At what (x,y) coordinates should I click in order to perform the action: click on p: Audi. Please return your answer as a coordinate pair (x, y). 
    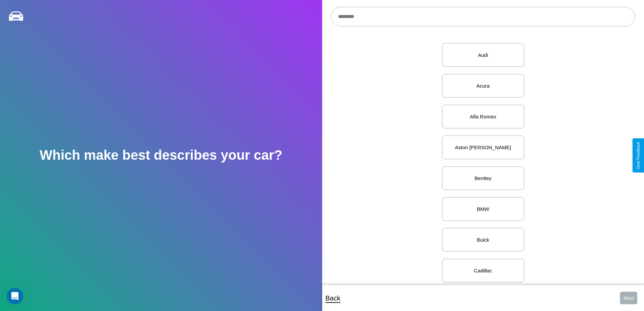
    Looking at the image, I should click on (483, 55).